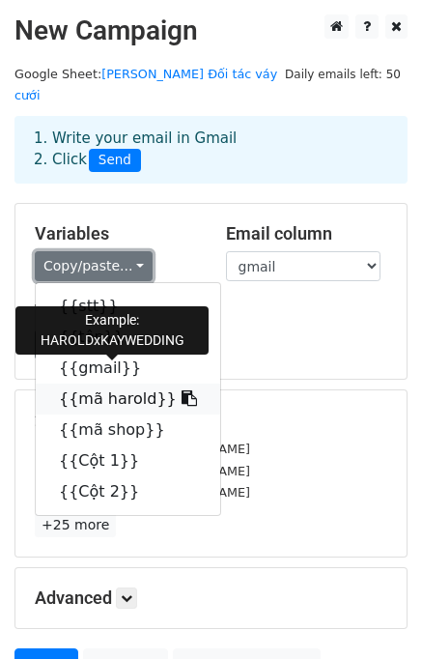 The height and width of the screenshot is (659, 422). I want to click on h5: Advanced, so click(211, 598).